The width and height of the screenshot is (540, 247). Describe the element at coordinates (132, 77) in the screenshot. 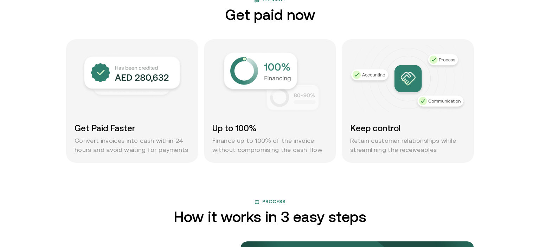

I see `img: Get paid faster` at that location.